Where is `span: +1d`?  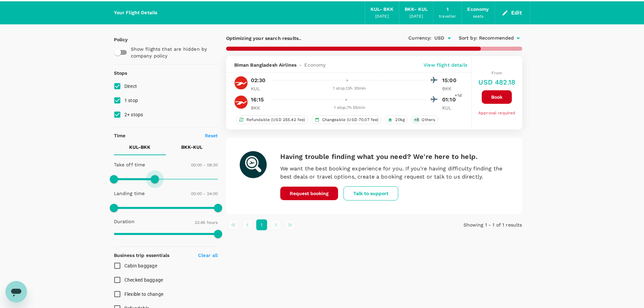
span: +1d is located at coordinates (458, 96).